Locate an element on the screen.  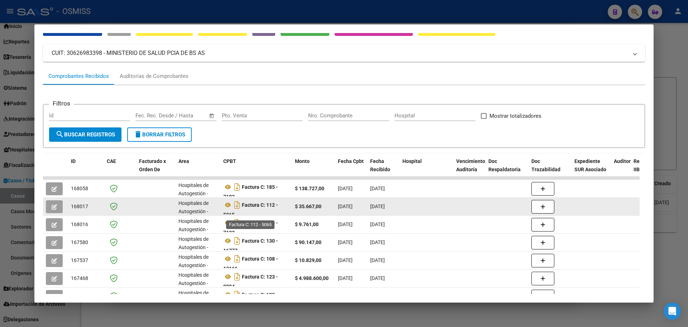
span: 168016 is located at coordinates (80, 224).